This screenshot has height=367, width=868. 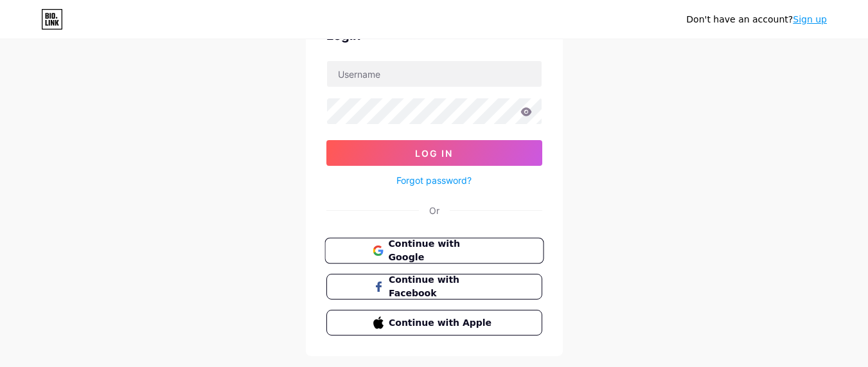 What do you see at coordinates (434, 153) in the screenshot?
I see `span: Log In` at bounding box center [434, 153].